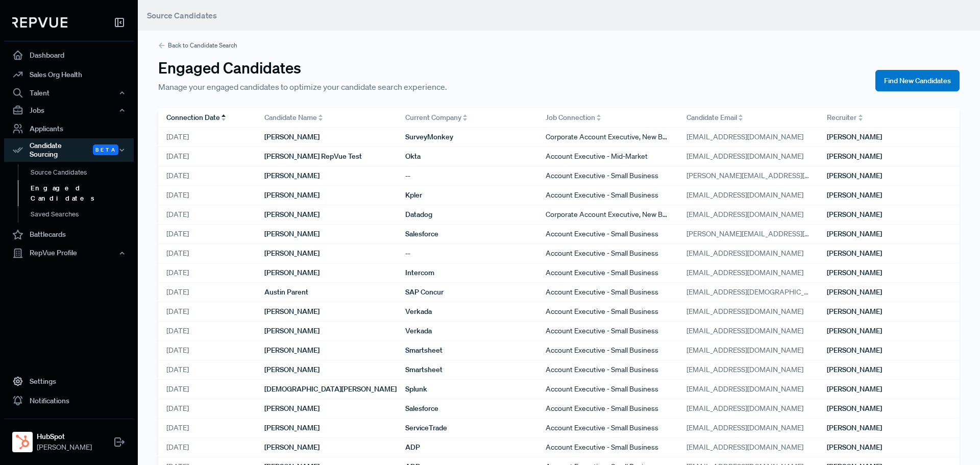 The width and height of the screenshot is (980, 465). What do you see at coordinates (570, 117) in the screenshot?
I see `span: Job Connection` at bounding box center [570, 117].